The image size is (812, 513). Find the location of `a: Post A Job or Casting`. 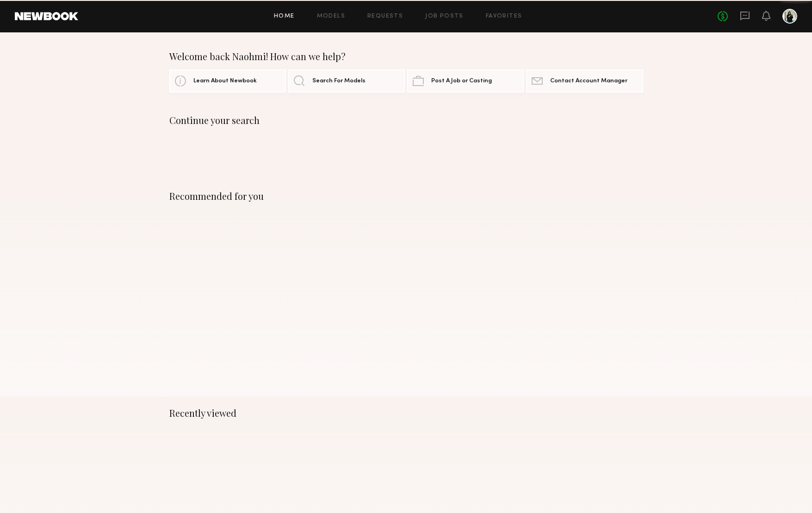

a: Post A Job or Casting is located at coordinates (466, 81).